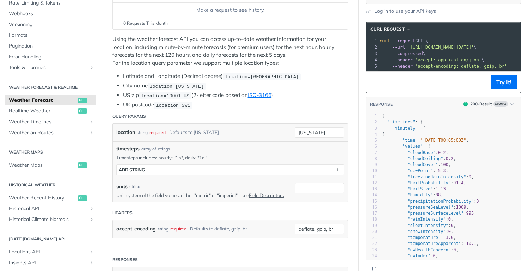 This screenshot has width=528, height=271. What do you see at coordinates (92, 209) in the screenshot?
I see `button: Show subpages for Historical API` at bounding box center [92, 209].